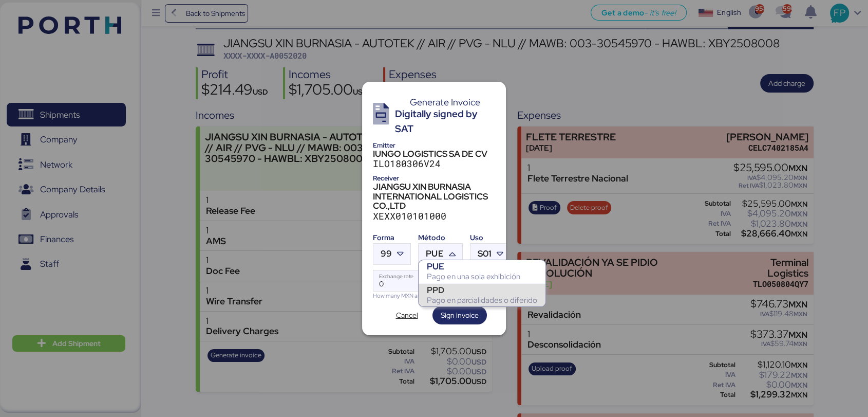 The image size is (868, 417). I want to click on button: Sign invoice, so click(459, 315).